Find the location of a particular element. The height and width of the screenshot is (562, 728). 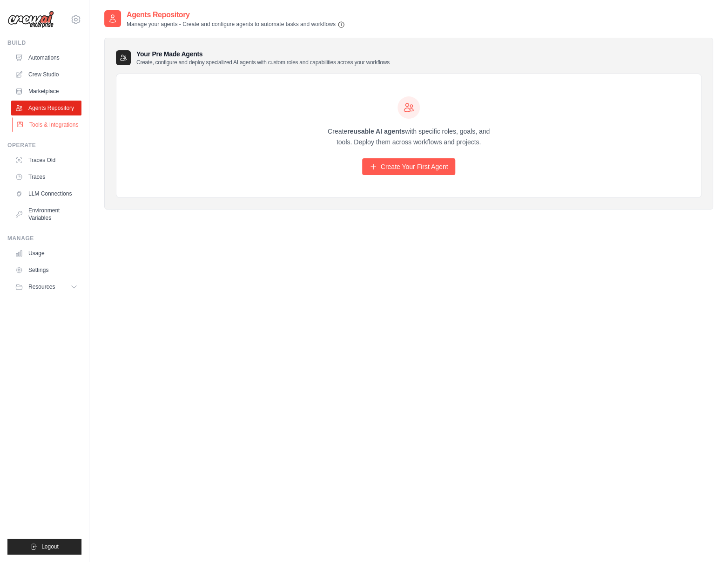

strong: reusable AI agents is located at coordinates (376, 132).